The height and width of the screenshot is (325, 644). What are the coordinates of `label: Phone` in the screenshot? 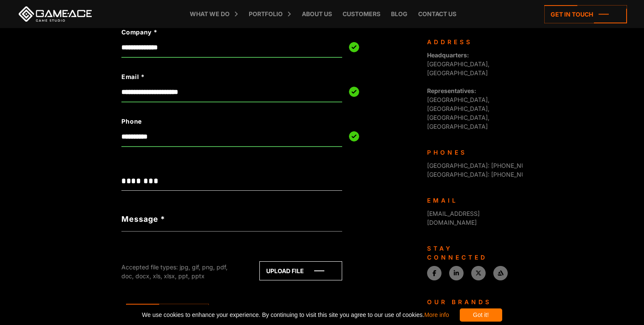 It's located at (210, 122).